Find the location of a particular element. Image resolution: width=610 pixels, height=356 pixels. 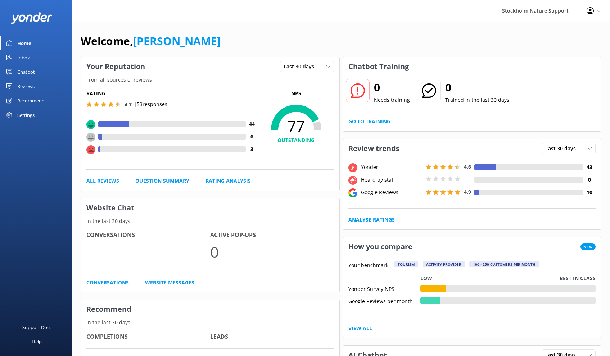

div: Heard by staff is located at coordinates (392, 180).